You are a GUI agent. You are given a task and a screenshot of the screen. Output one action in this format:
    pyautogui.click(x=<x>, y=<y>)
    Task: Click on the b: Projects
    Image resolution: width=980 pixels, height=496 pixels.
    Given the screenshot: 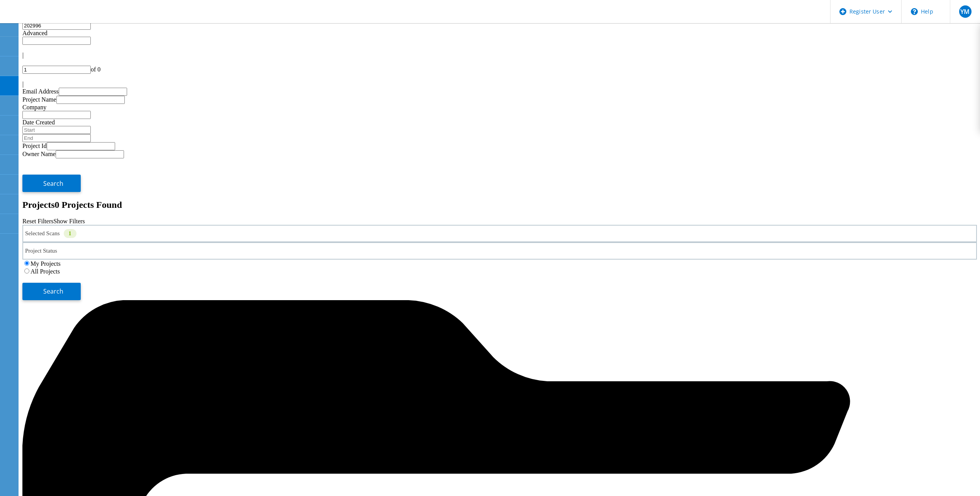 What is the action you would take?
    pyautogui.click(x=39, y=204)
    